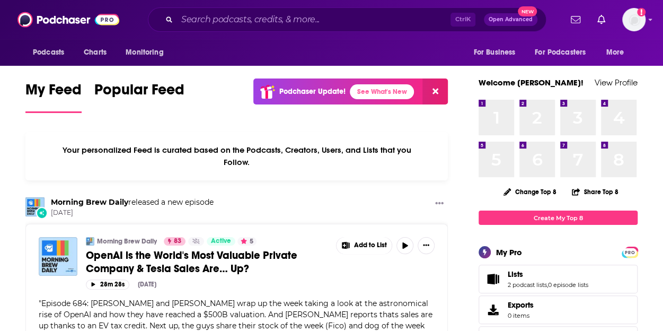 This screenshot has width=663, height=331. Describe the element at coordinates (494, 52) in the screenshot. I see `span: For Business` at that location.